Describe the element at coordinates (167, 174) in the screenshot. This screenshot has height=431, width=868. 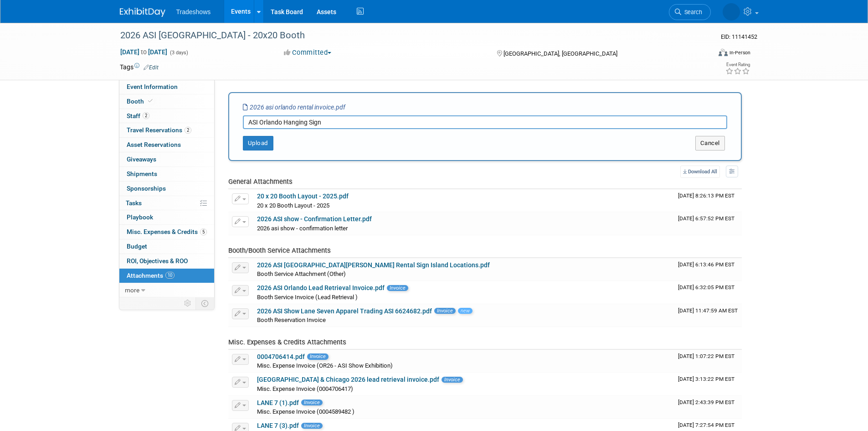
I see `a: Shipments` at that location.